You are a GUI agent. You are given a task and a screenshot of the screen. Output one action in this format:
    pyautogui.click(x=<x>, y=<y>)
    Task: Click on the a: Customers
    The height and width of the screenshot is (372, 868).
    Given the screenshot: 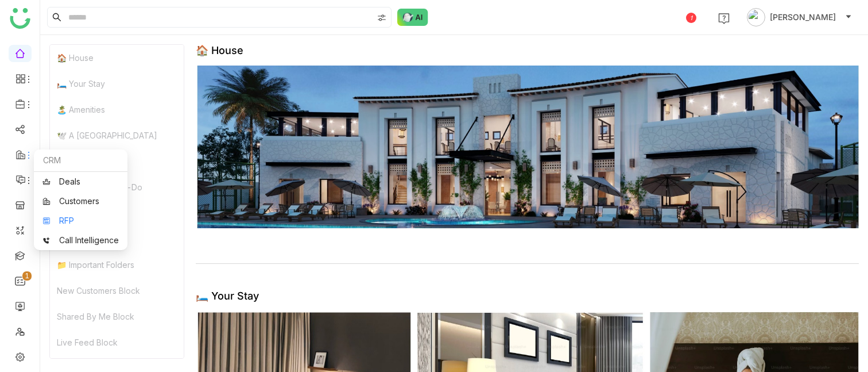 What is the action you would take?
    pyautogui.click(x=80, y=201)
    